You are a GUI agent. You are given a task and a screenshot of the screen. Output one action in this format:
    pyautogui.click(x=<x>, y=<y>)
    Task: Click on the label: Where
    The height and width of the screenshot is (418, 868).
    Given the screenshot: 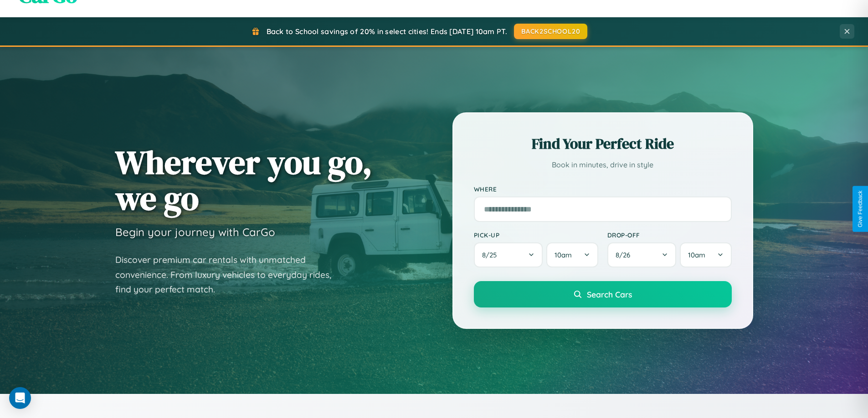 What is the action you would take?
    pyautogui.click(x=603, y=189)
    